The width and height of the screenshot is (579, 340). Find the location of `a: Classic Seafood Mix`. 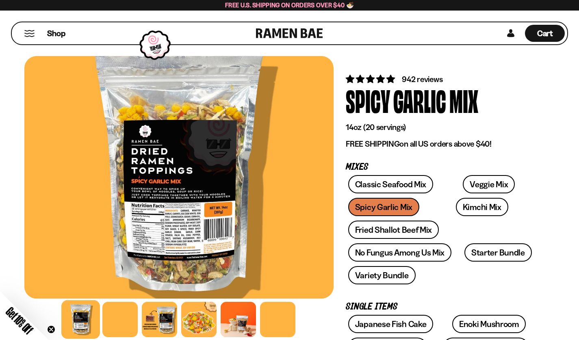

a: Classic Seafood Mix is located at coordinates (391, 184).